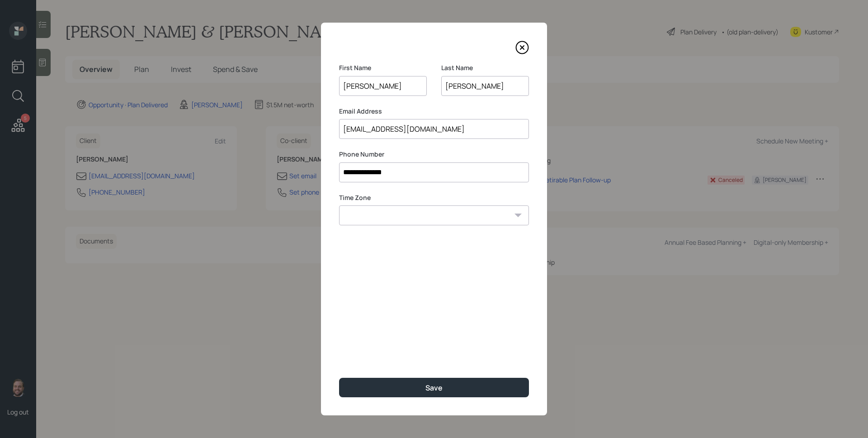 This screenshot has width=868, height=438. What do you see at coordinates (485, 68) in the screenshot?
I see `label: Last Name` at bounding box center [485, 68].